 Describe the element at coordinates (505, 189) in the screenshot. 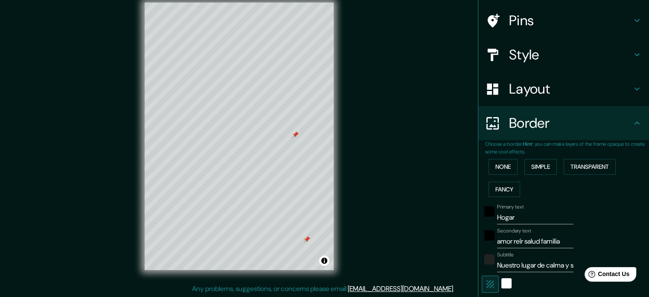

I see `button: Fancy` at that location.